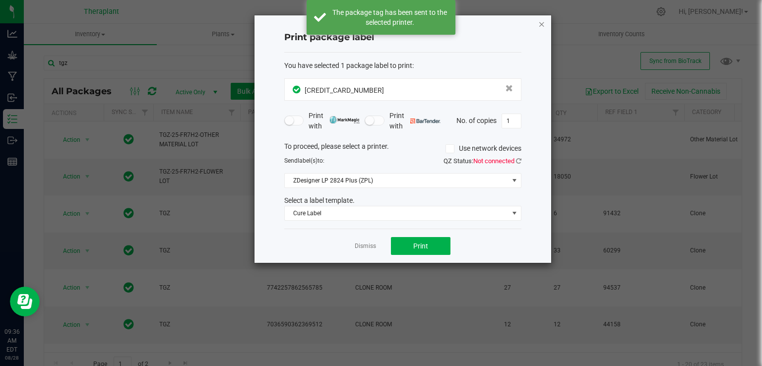 This screenshot has width=762, height=366. Describe the element at coordinates (344, 120) in the screenshot. I see `img: mark_magic_cybra.png` at that location.